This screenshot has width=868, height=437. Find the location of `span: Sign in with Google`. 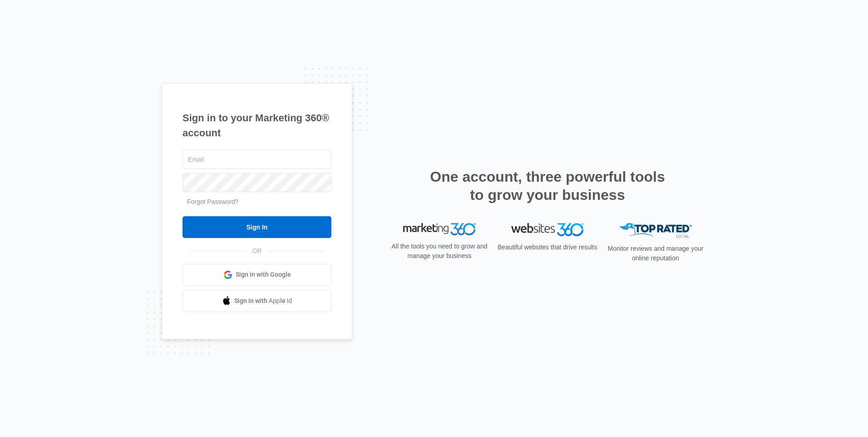

span: Sign in with Google is located at coordinates (264, 274).